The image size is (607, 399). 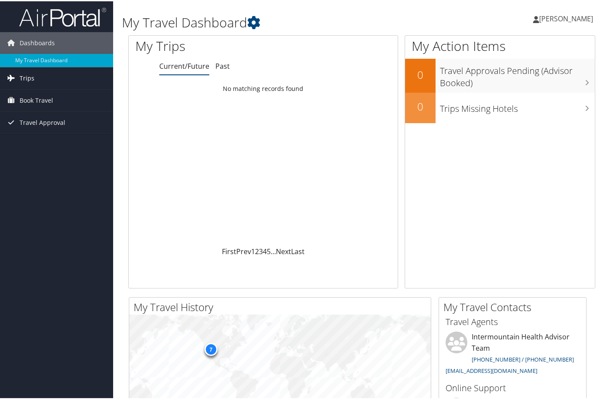 What do you see at coordinates (42, 121) in the screenshot?
I see `span: Travel Approval` at bounding box center [42, 121].